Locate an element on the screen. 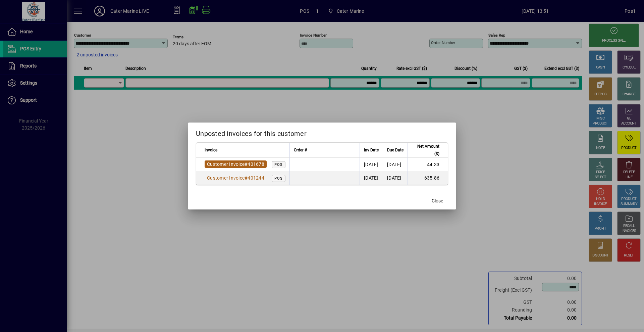  span: 401678 is located at coordinates (256, 164).